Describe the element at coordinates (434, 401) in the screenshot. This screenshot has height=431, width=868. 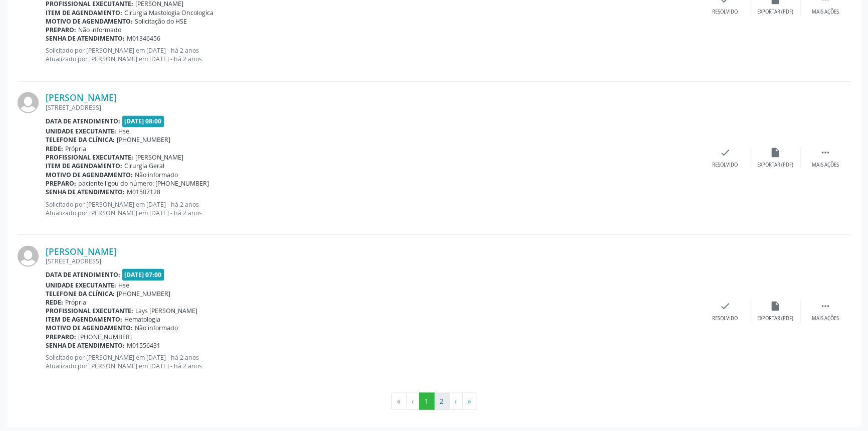
I see `ul: Pagination` at that location.